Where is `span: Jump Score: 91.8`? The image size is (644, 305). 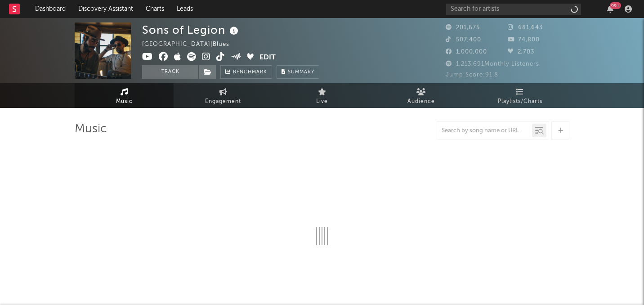
span: Jump Score: 91.8 is located at coordinates (472, 75).